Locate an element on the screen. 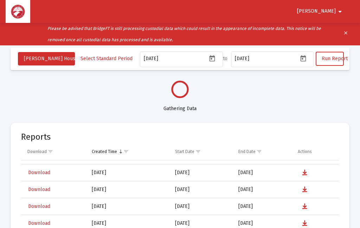  td: Column Download is located at coordinates (54, 152).